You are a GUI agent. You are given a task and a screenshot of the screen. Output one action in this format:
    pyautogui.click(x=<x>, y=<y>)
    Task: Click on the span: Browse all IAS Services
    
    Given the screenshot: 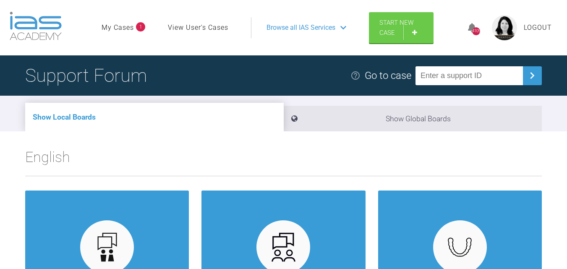 What is the action you would take?
    pyautogui.click(x=301, y=28)
    